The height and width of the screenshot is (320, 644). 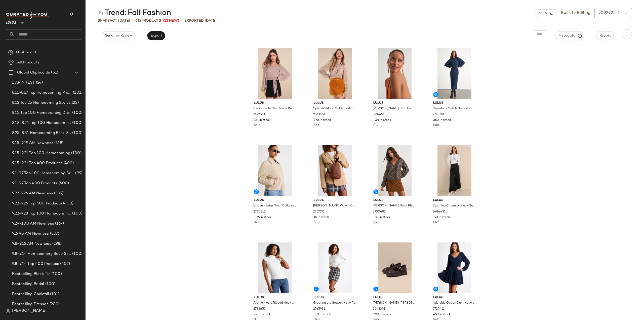 What do you see at coordinates (319, 115) in the screenshot?
I see `span: 2541551` at bounding box center [319, 115].